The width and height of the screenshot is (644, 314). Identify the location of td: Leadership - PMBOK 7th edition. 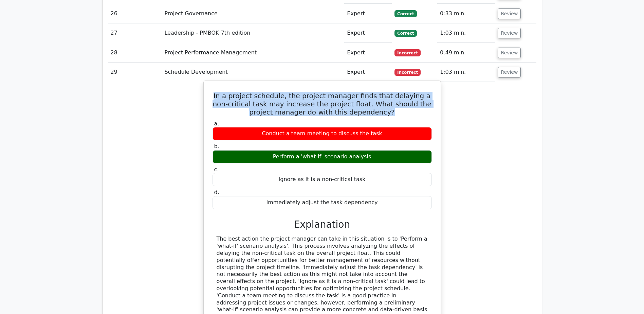
(253, 33).